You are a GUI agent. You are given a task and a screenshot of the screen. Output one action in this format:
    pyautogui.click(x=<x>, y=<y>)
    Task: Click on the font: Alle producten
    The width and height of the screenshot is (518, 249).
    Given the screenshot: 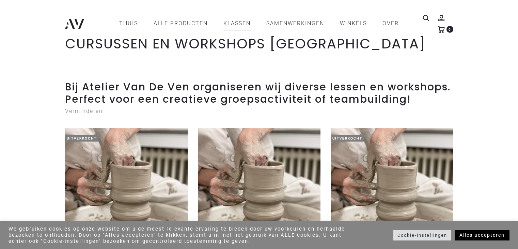 What is the action you would take?
    pyautogui.click(x=181, y=23)
    